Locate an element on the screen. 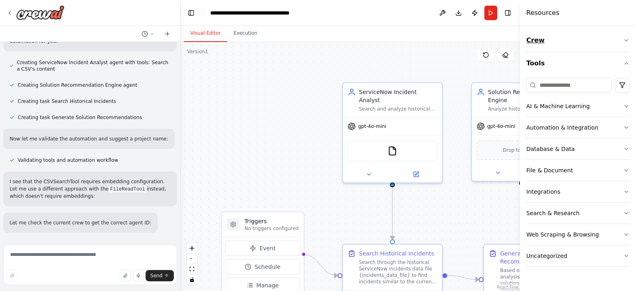  div: Uncategorized is located at coordinates (546, 256).